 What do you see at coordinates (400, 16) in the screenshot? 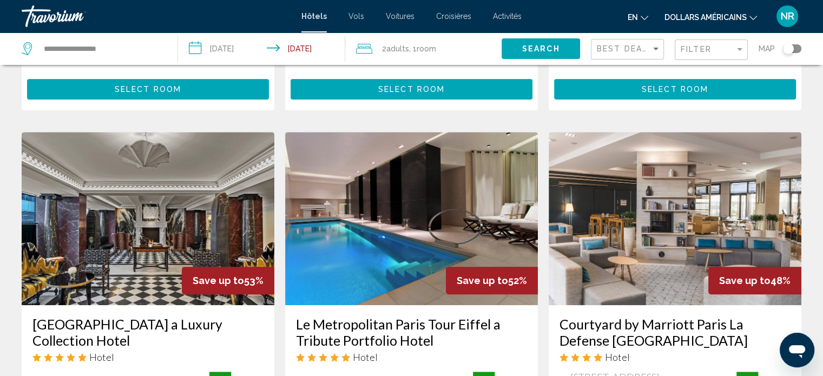
I see `a: Voitures` at bounding box center [400, 16].